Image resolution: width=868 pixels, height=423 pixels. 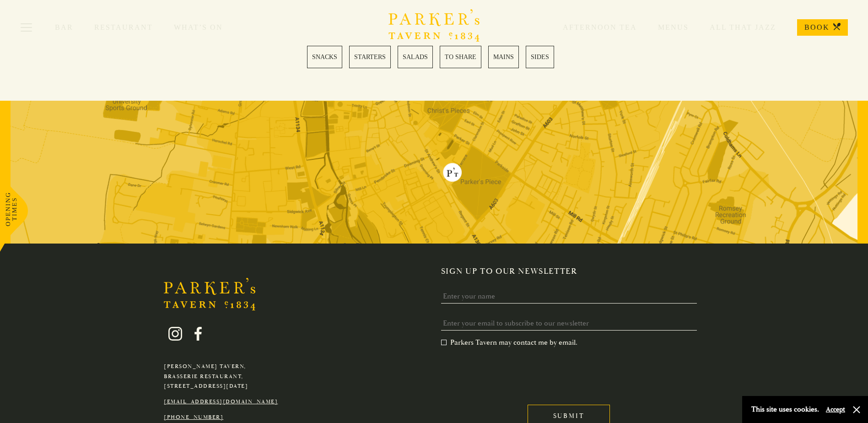 I want to click on a: 1 / 6, so click(x=324, y=57).